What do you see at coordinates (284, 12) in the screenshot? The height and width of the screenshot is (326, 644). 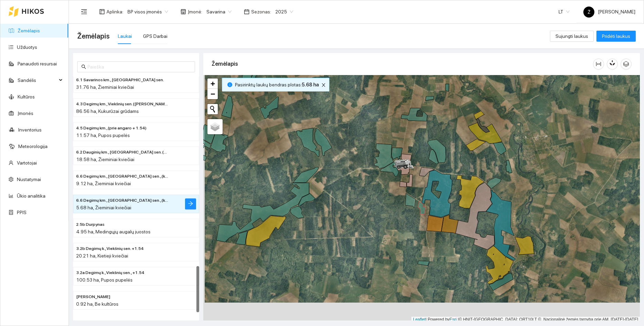 I see `span: 2025` at bounding box center [284, 12].